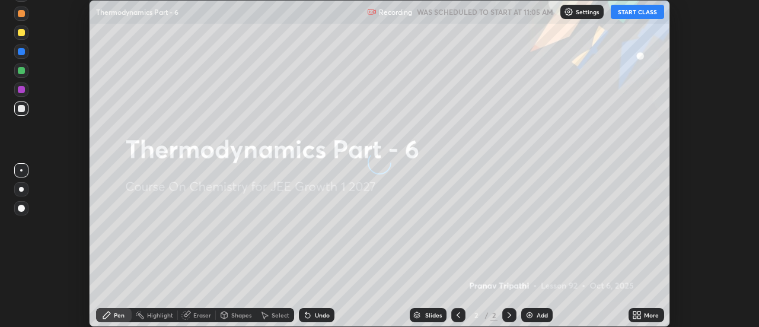 The height and width of the screenshot is (327, 759). I want to click on div: Add, so click(542, 315).